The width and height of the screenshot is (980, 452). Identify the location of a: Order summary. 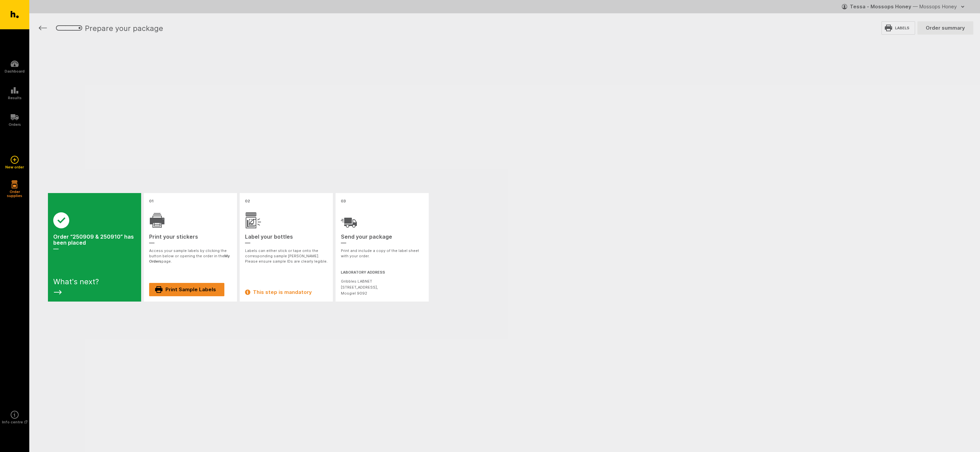
(945, 28).